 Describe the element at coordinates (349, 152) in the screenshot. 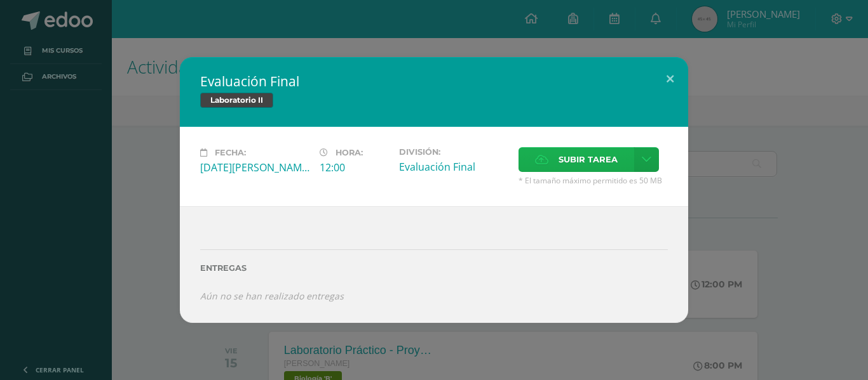

I see `span: Hora:` at that location.